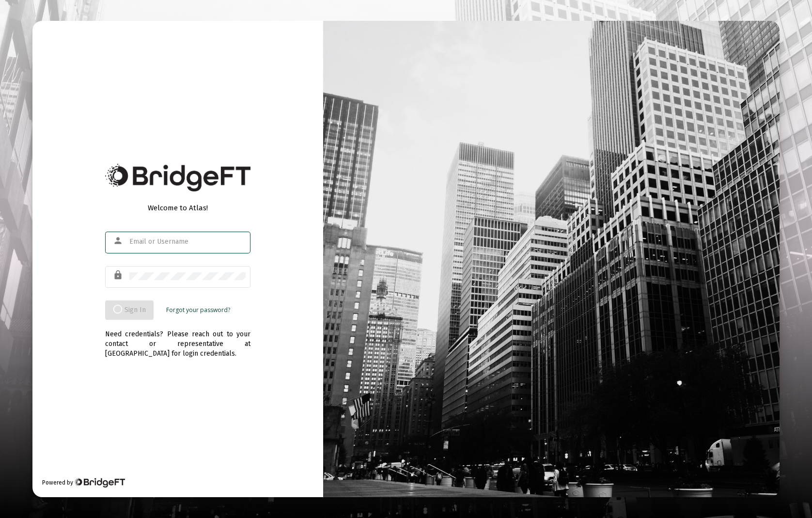 The image size is (812, 518). I want to click on mat-icon: person, so click(118, 241).